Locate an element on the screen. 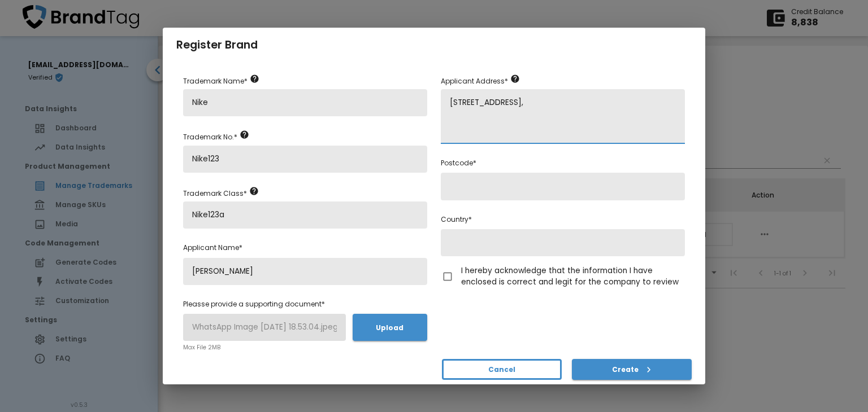  svg: The classification group for your goods and services is located at coordinates (253, 191).